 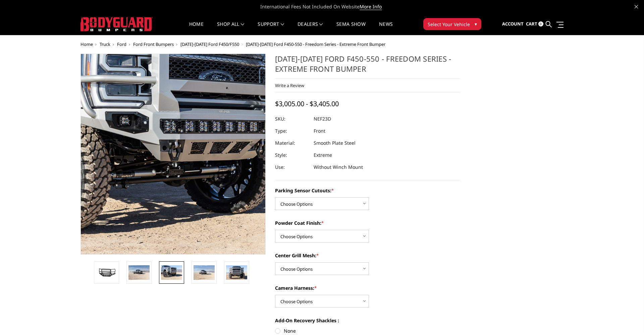 I want to click on dt: Style:, so click(x=292, y=155).